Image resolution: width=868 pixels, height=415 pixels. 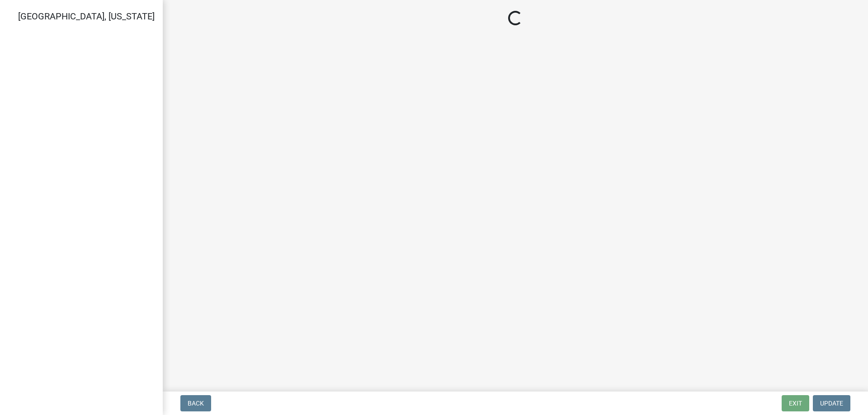 I want to click on span: Update, so click(x=831, y=404).